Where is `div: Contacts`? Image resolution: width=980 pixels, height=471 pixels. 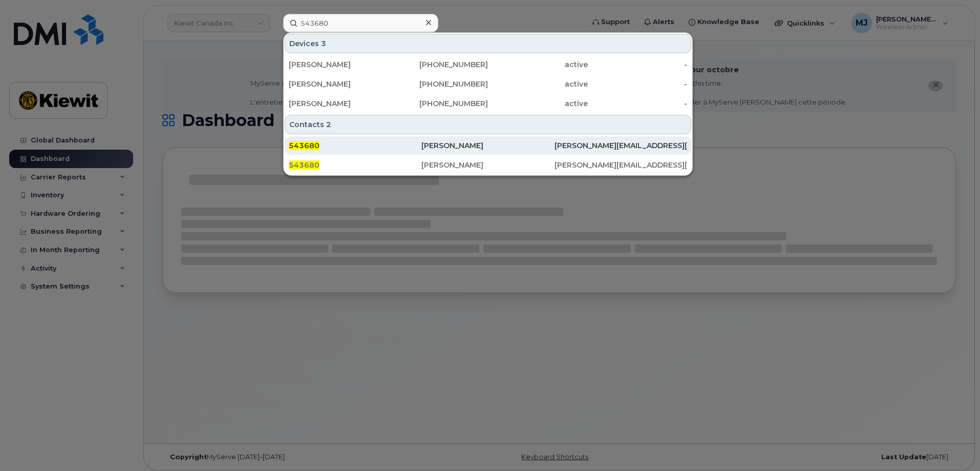 div: Contacts is located at coordinates (488, 125).